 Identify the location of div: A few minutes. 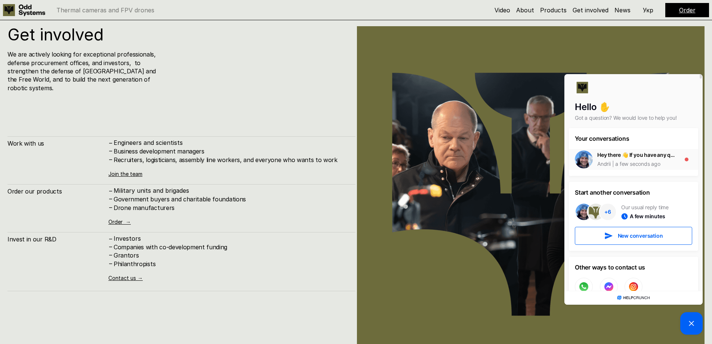
(80, 144).